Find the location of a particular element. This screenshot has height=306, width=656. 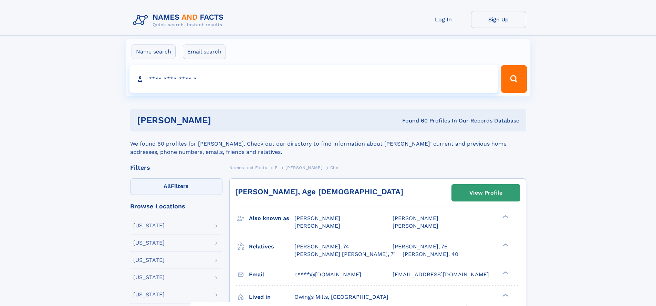

div: Filters is located at coordinates (176, 167).